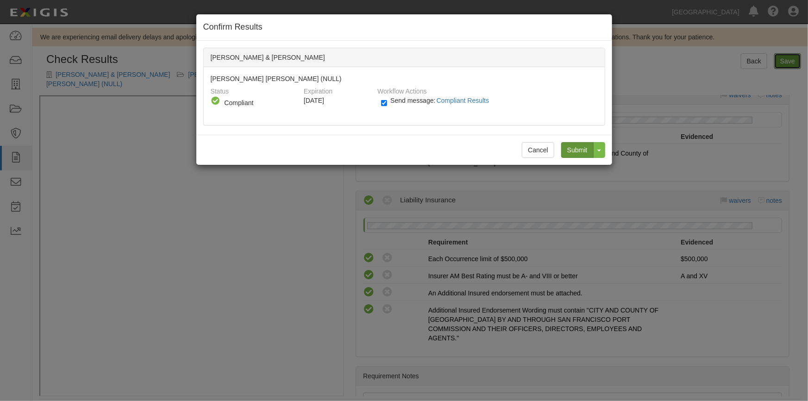 The width and height of the screenshot is (808, 401). What do you see at coordinates (318, 89) in the screenshot?
I see `label: Expiration` at bounding box center [318, 89].